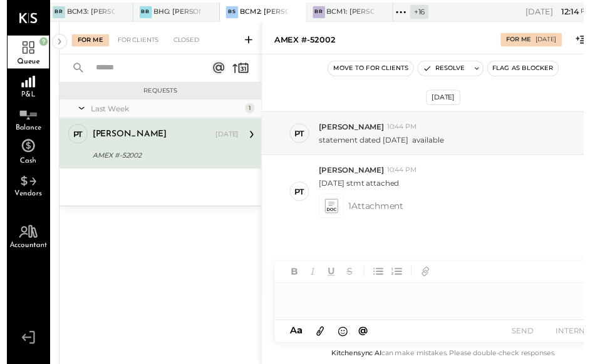 The height and width of the screenshot is (364, 590). What do you see at coordinates (22, 121) in the screenshot?
I see `a: Balance` at bounding box center [22, 121].